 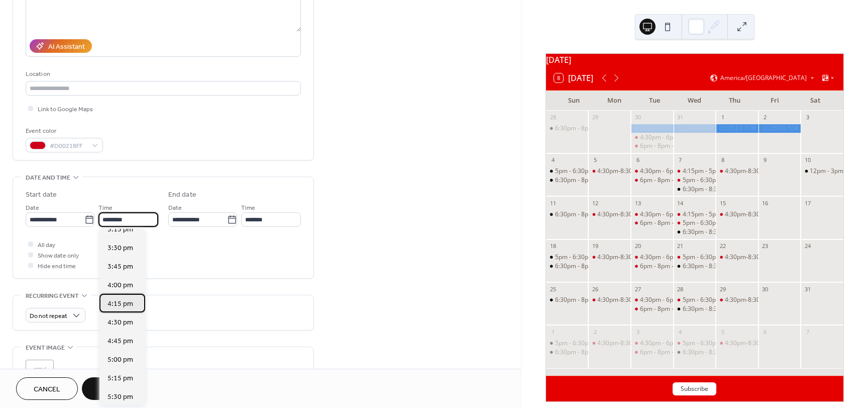 What do you see at coordinates (48, 316) in the screenshot?
I see `span: Do not repeat` at bounding box center [48, 316].